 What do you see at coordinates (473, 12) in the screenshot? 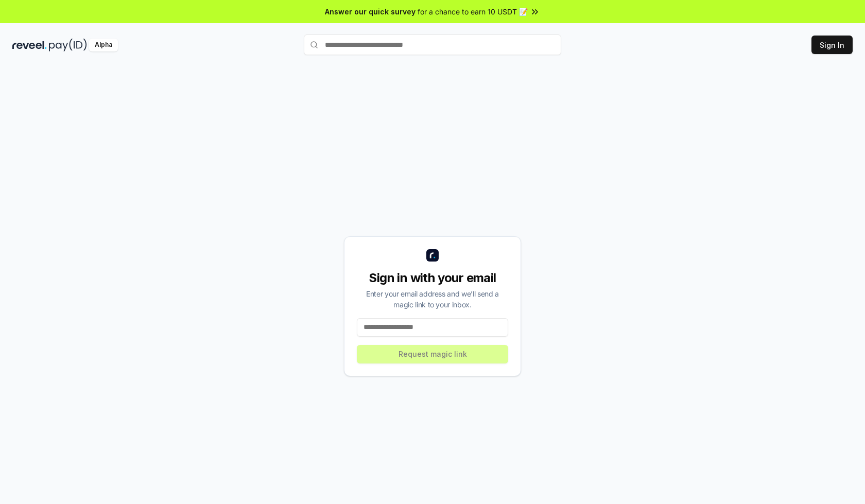
I see `span: for a chance to earn 10 USDT 📝` at bounding box center [473, 12].